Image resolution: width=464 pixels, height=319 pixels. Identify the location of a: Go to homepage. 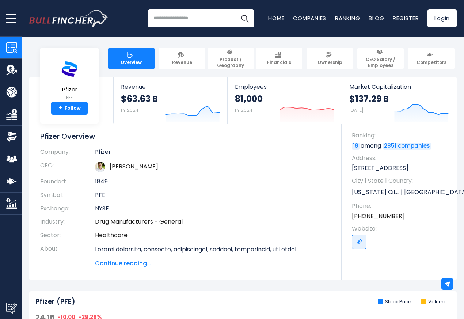
(68, 18).